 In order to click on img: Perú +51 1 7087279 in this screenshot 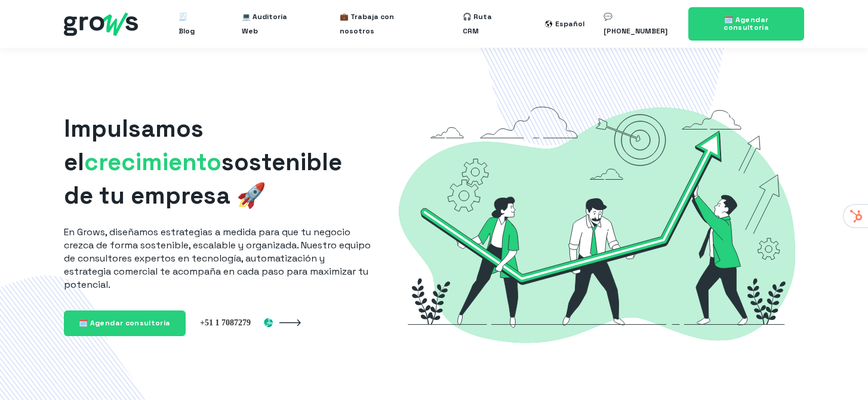, I will do `click(237, 323)`.